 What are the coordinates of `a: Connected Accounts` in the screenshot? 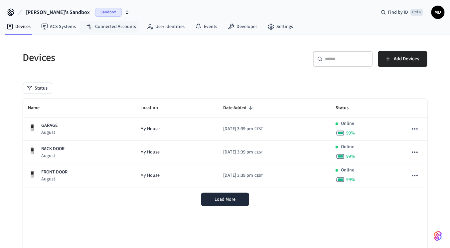 It's located at (111, 27).